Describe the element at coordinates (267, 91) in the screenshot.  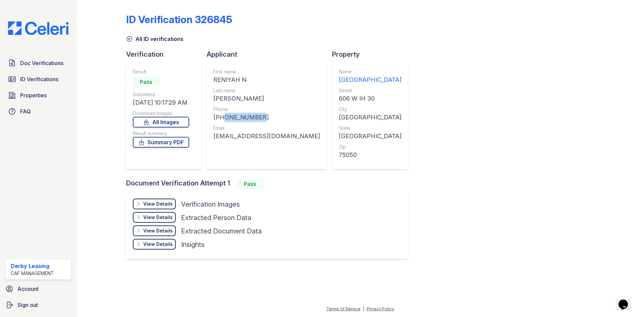
I see `div: Last name` at that location.